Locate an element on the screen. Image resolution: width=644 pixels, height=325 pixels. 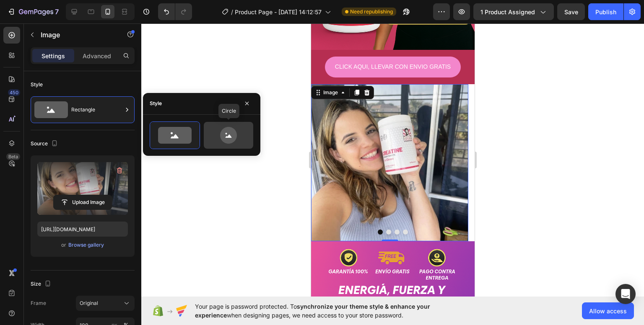
button: Publish is located at coordinates (606, 12).